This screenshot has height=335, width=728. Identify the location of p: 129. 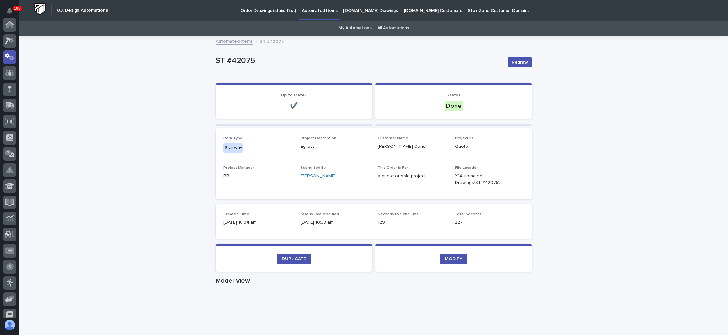
(412, 222).